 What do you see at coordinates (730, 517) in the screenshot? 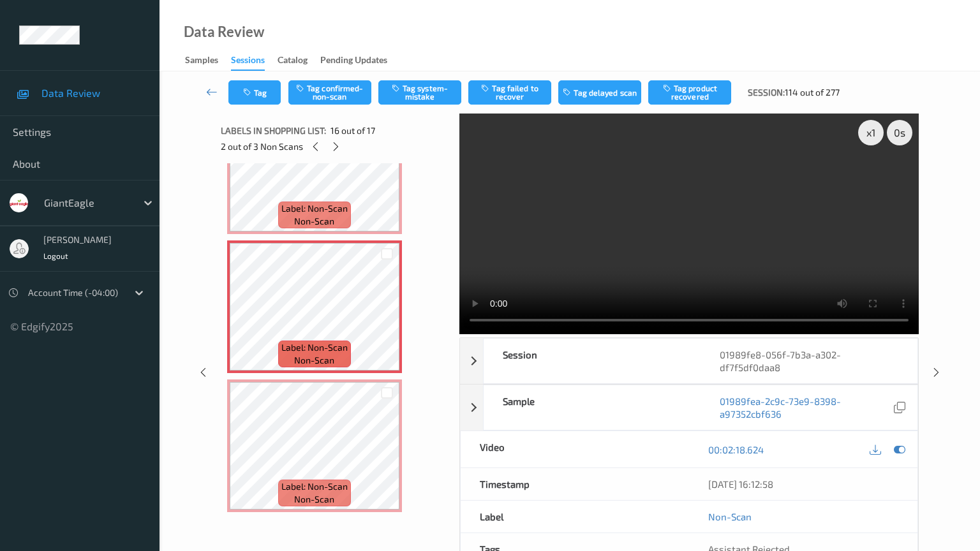
I see `a: Non-Scan` at bounding box center [730, 517].